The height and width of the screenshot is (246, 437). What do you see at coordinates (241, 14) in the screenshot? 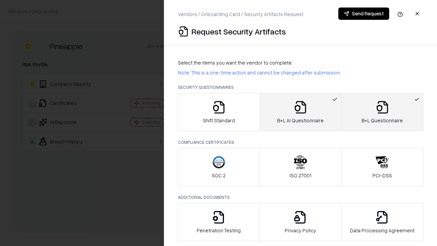
I see `p: Vendors / Onboarding Card / Security Artifacts Request` at bounding box center [241, 14].